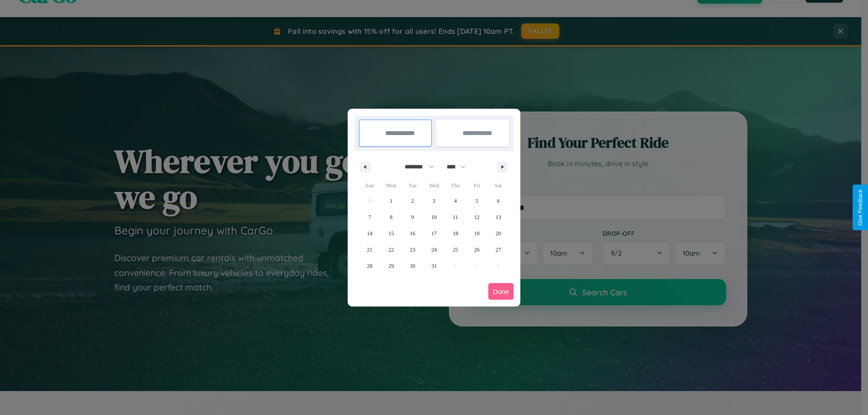 This screenshot has height=415, width=868. Describe the element at coordinates (456, 186) in the screenshot. I see `span: Thu` at that location.